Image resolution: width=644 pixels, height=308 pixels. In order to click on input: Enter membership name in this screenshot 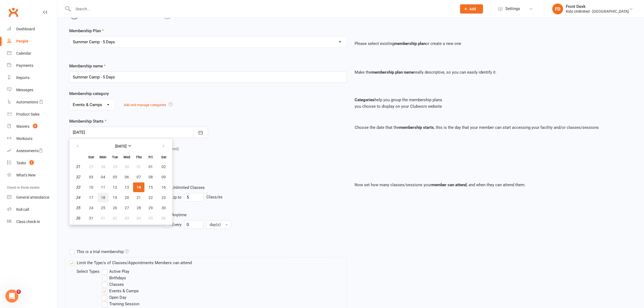, I will do `click(208, 77)`.